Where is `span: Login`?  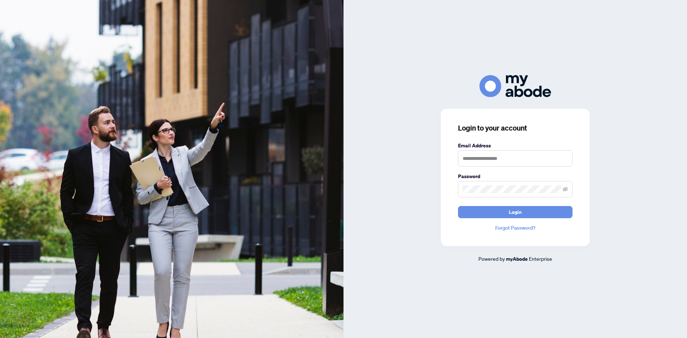 span: Login is located at coordinates (515, 212).